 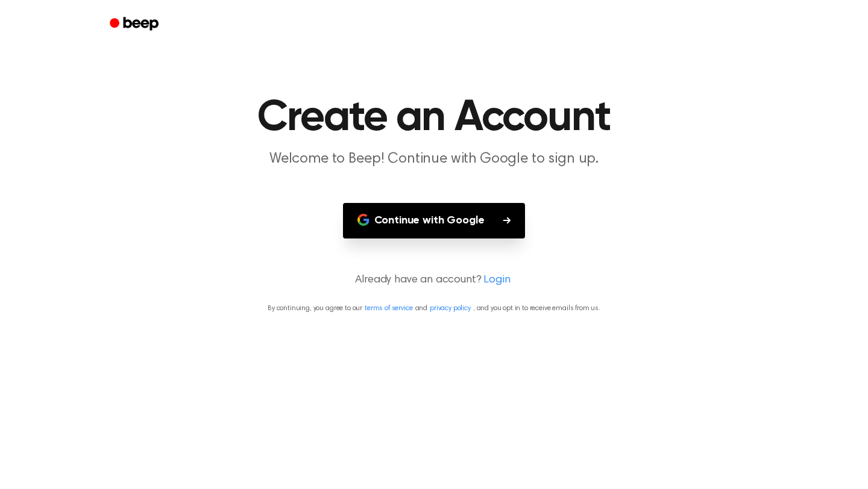 I want to click on a: Login, so click(x=496, y=280).